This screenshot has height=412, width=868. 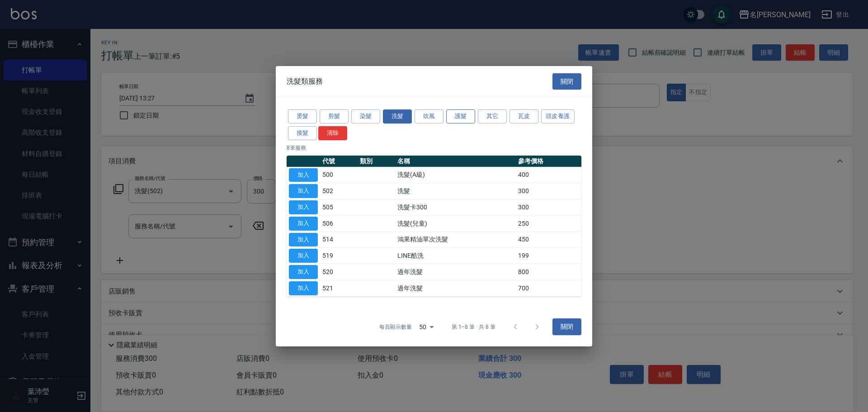 I want to click on td: 519, so click(x=339, y=256).